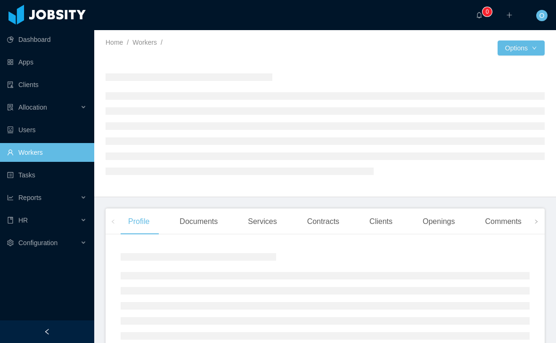 This screenshot has width=556, height=343. Describe the element at coordinates (47, 40) in the screenshot. I see `a: icon: pie-chartDashboard` at that location.